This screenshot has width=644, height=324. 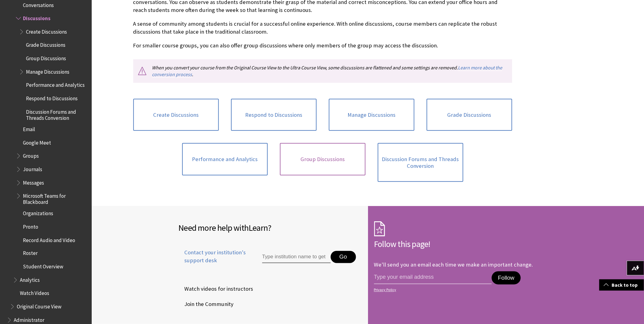 What do you see at coordinates (206, 304) in the screenshot?
I see `span: Join the Community` at bounding box center [206, 304].